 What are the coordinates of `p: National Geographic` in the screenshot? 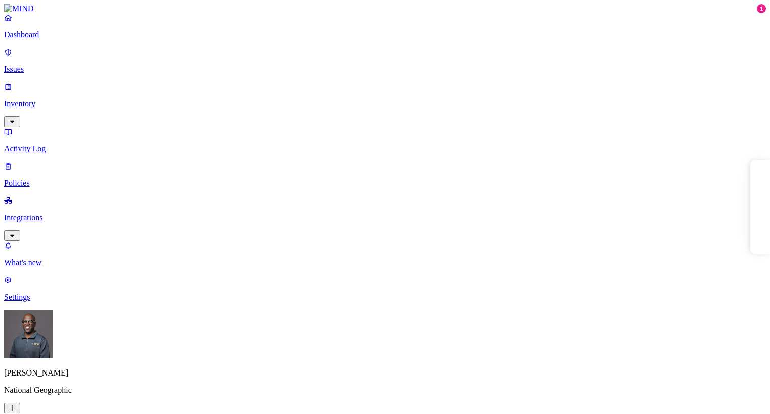 It's located at (385, 390).